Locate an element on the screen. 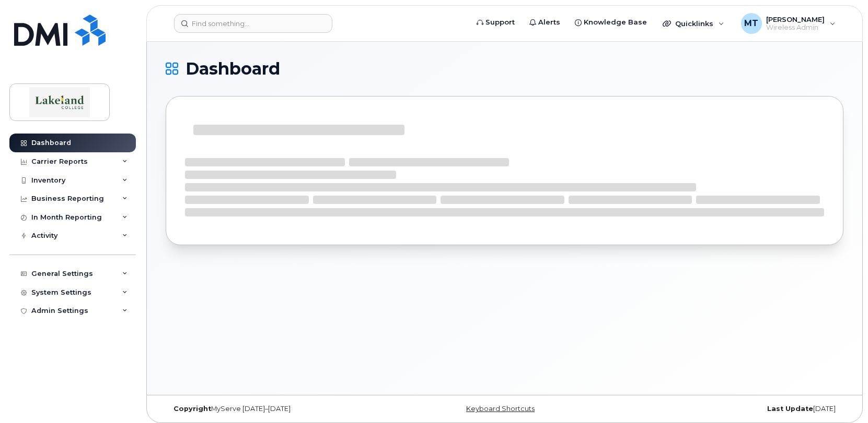 The height and width of the screenshot is (423, 868). span: Dashboard is located at coordinates (232, 69).